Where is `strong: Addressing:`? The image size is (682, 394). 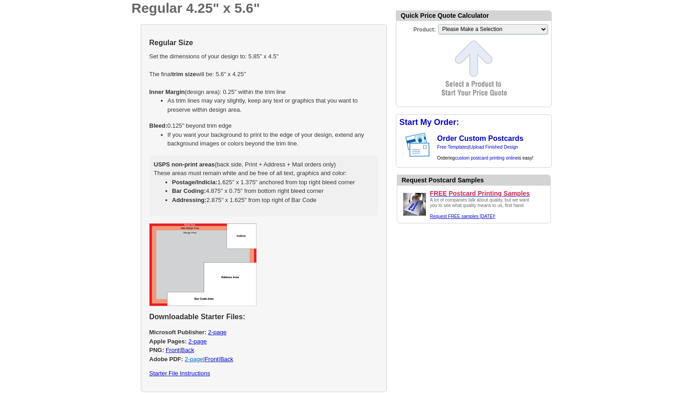 strong: Addressing: is located at coordinates (190, 200).